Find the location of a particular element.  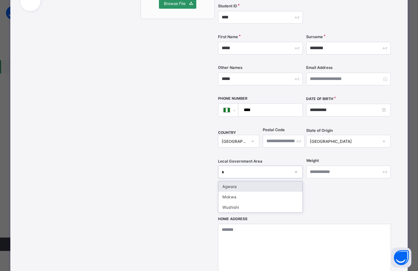

label: Student ID is located at coordinates (227, 6).